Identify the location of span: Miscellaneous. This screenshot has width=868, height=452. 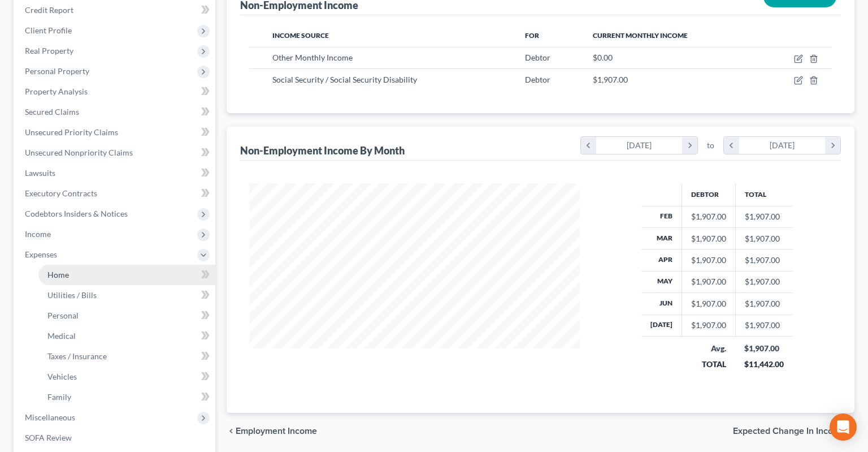
(50, 417).